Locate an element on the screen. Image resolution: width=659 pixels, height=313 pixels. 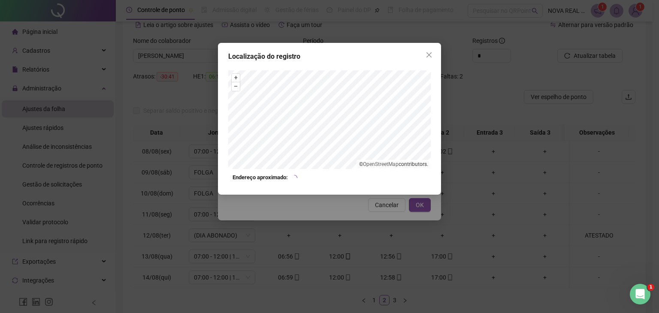
button: Close is located at coordinates (429, 55).